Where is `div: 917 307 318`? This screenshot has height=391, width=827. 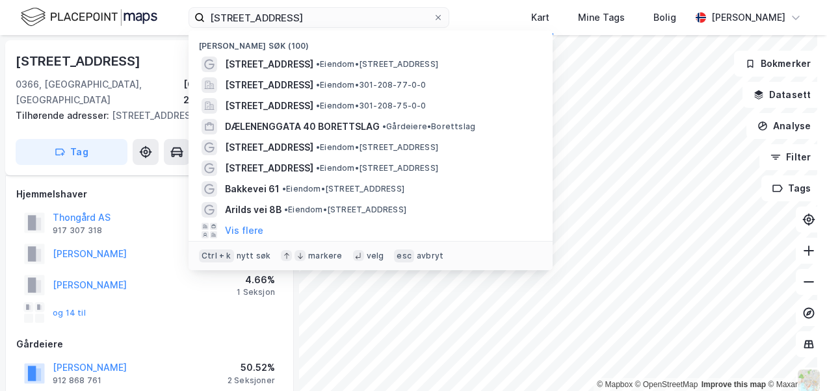 div: 917 307 318 is located at coordinates (77, 231).